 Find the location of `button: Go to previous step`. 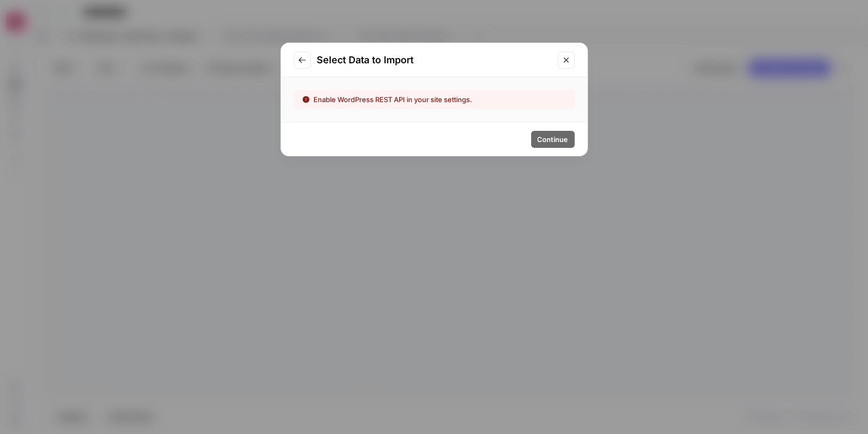

button: Go to previous step is located at coordinates (302, 60).